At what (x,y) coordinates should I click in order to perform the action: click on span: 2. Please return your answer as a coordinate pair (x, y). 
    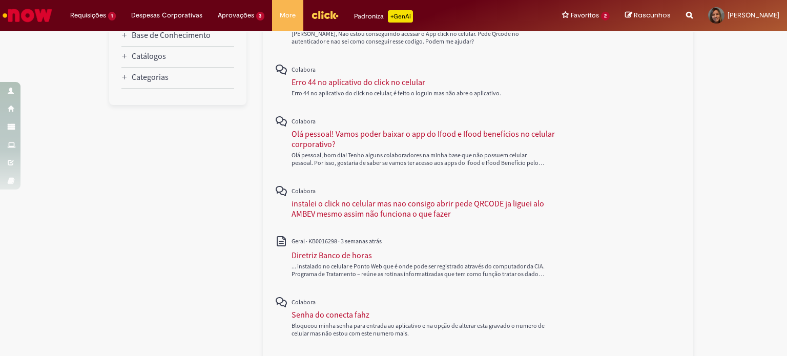
    Looking at the image, I should click on (605, 16).